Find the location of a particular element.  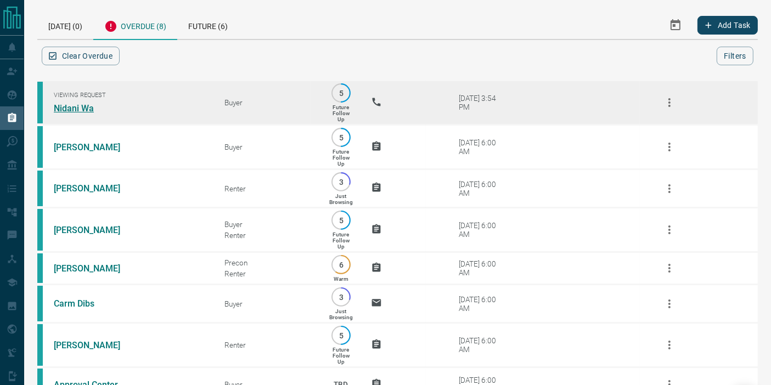

div: Overdue (8) is located at coordinates (135, 25).